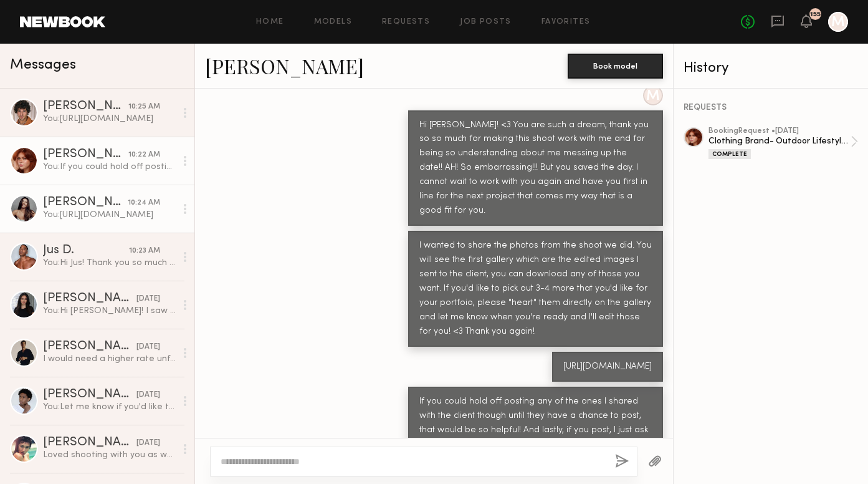  What do you see at coordinates (615, 67) in the screenshot?
I see `button: Book model` at bounding box center [615, 67].